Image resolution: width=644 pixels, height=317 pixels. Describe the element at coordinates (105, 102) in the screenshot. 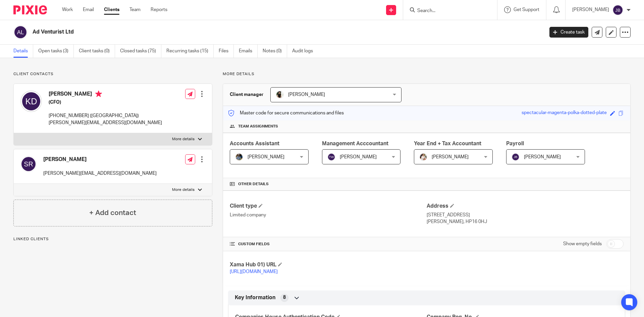

I see `h5: (CFO)` at that location.